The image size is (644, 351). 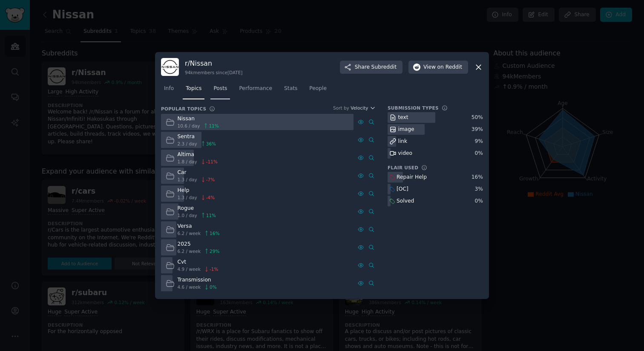 What do you see at coordinates (188, 162) in the screenshot?
I see `span: 1.8 / day` at bounding box center [188, 162].